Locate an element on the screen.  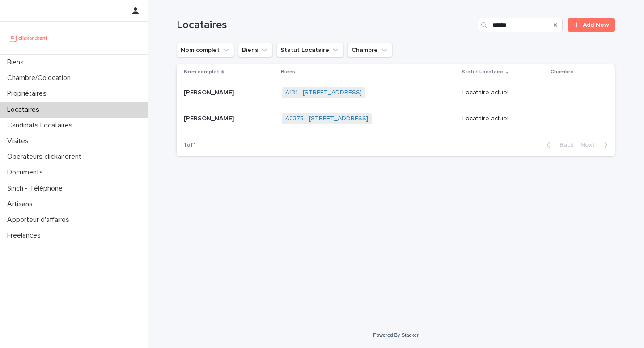
a: Add New is located at coordinates (591, 25).